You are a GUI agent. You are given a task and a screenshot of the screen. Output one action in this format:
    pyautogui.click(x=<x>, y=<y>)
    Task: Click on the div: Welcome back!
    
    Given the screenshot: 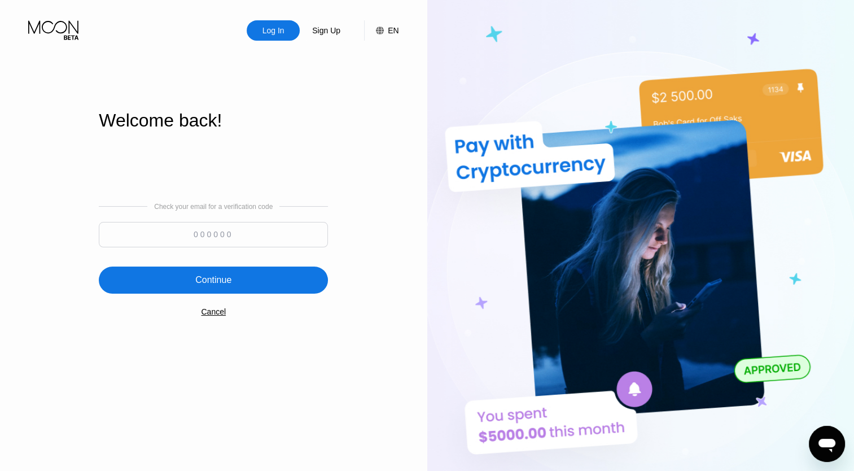 What is the action you would take?
    pyautogui.click(x=213, y=120)
    